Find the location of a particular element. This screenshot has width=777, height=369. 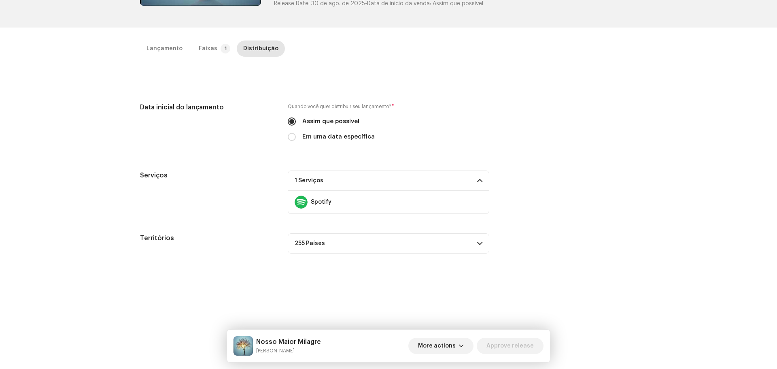

p-badge: 1 is located at coordinates (225, 49).